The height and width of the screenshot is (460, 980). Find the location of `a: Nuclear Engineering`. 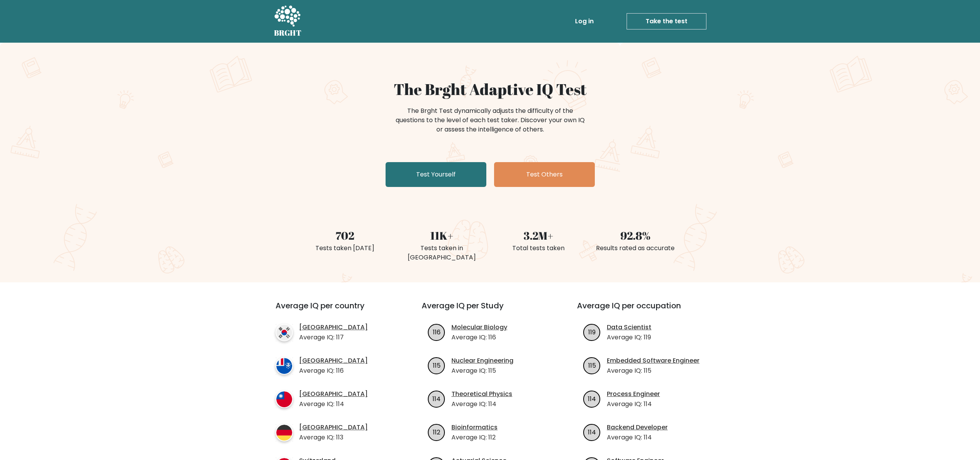

a: Nuclear Engineering is located at coordinates (483, 361).